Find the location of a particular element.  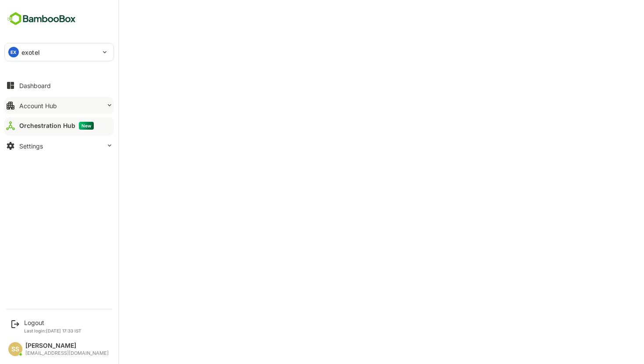

p: exotel is located at coordinates (31, 52).